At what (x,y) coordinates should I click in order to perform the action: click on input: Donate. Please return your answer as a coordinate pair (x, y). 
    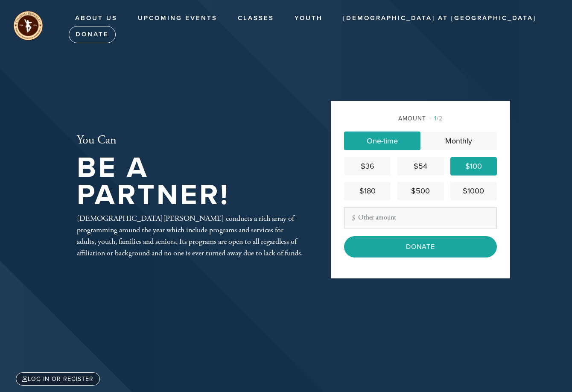
    Looking at the image, I should click on (420, 247).